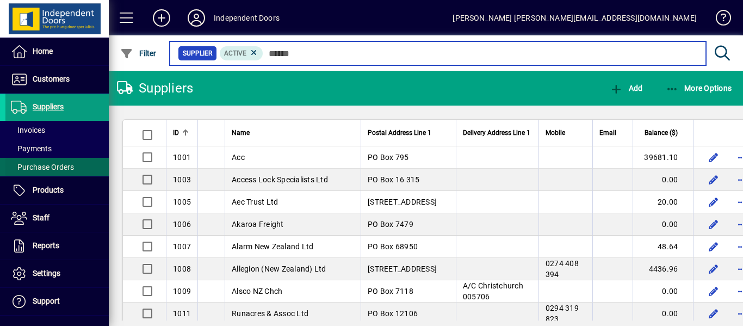 The height and width of the screenshot is (326, 743). I want to click on a: Reports, so click(57, 246).